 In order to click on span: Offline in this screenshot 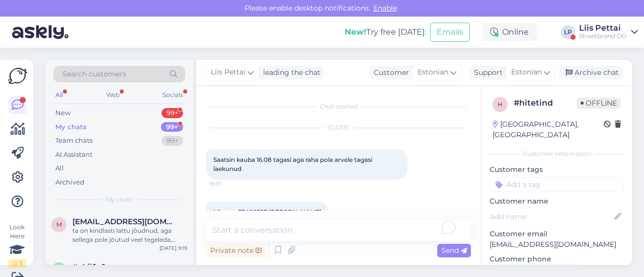, I will do `click(599, 103)`.